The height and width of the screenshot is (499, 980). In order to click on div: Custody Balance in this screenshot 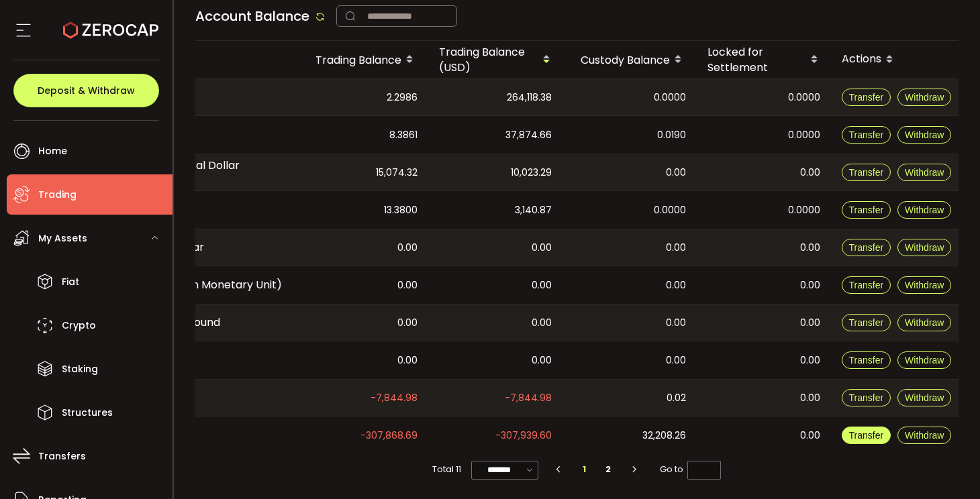, I will do `click(629, 60)`.